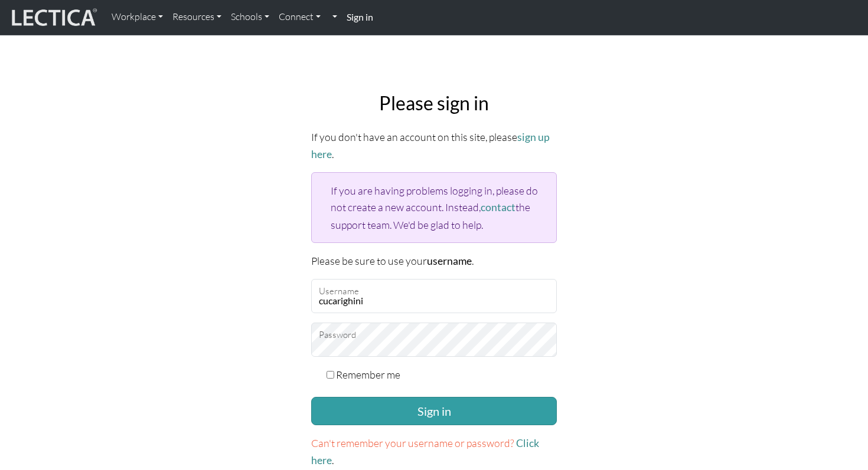 This screenshot has width=868, height=470. I want to click on label: Remember me, so click(368, 374).